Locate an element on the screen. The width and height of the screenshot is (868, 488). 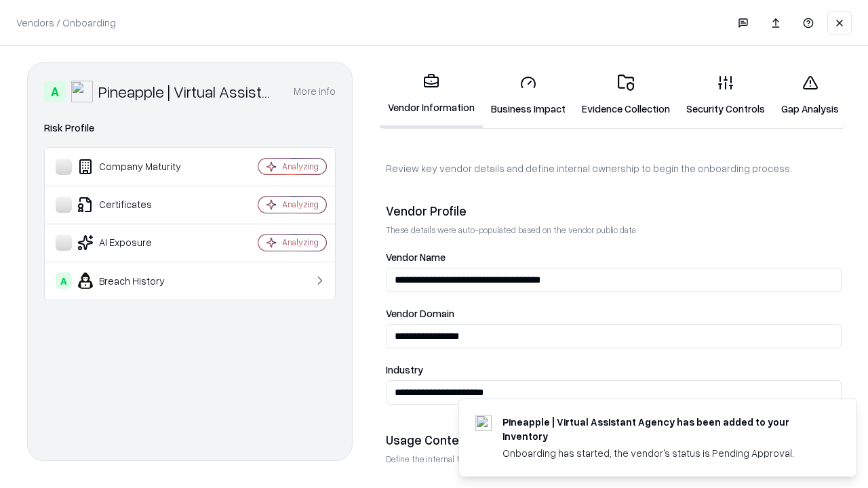
a: Gap Analysis is located at coordinates (810, 95).